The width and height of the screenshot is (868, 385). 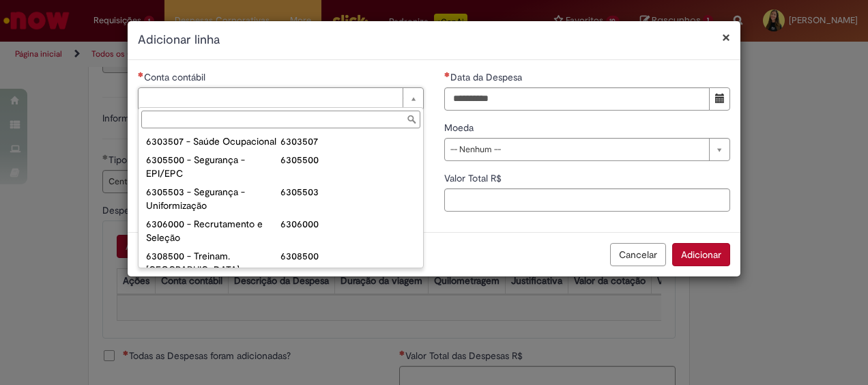 I want to click on div: 6305503 - Segurança - Uniformização, so click(x=214, y=199).